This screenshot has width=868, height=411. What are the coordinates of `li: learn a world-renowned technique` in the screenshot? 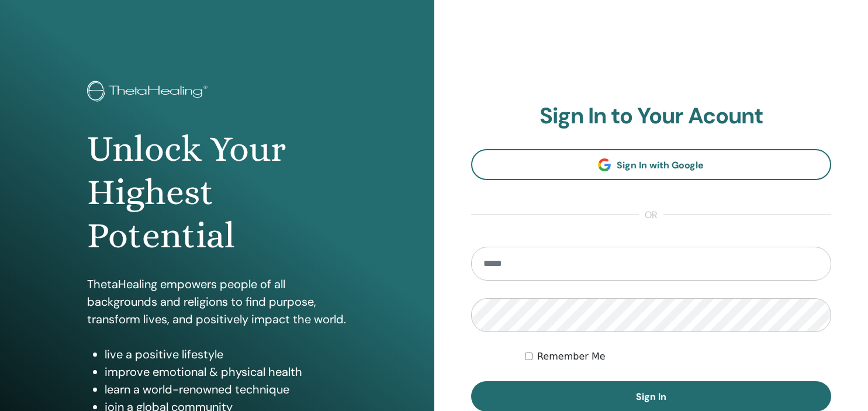 It's located at (225, 389).